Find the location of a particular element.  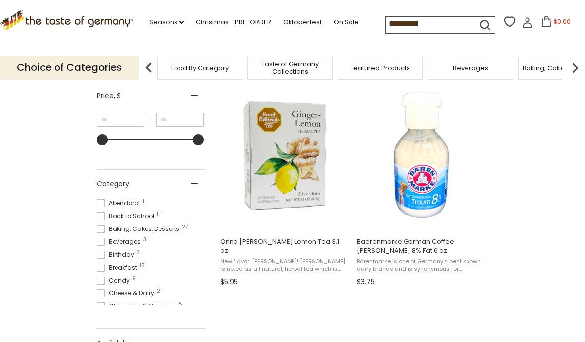

img: Onno Behrends Ginger Lemon Tea is located at coordinates (284, 156).